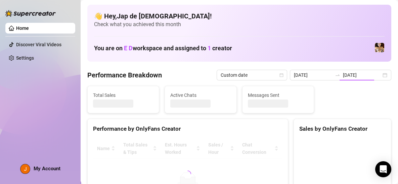  I want to click on span: calendar, so click(281, 75).